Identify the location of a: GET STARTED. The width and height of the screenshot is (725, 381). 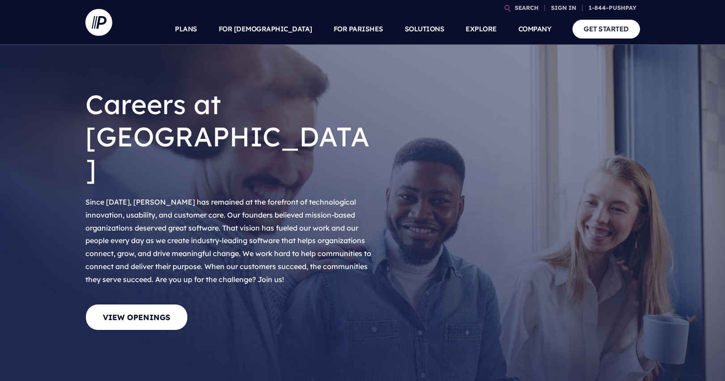
(606, 29).